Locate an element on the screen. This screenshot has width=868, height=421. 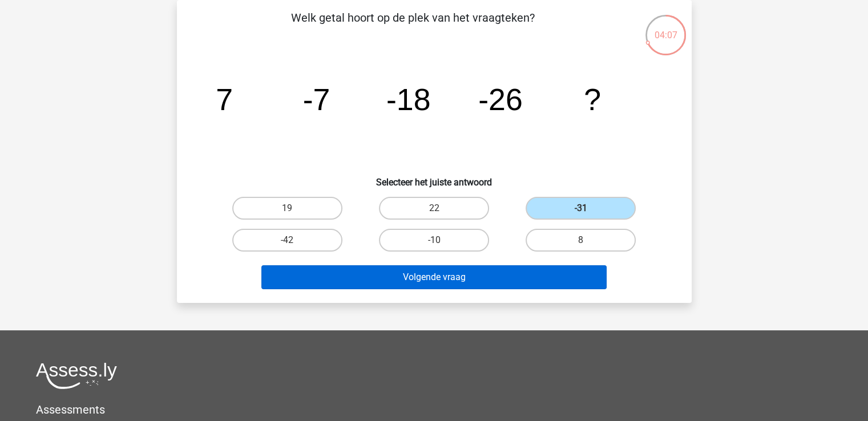
button: Volgende vraag is located at coordinates (434, 278).